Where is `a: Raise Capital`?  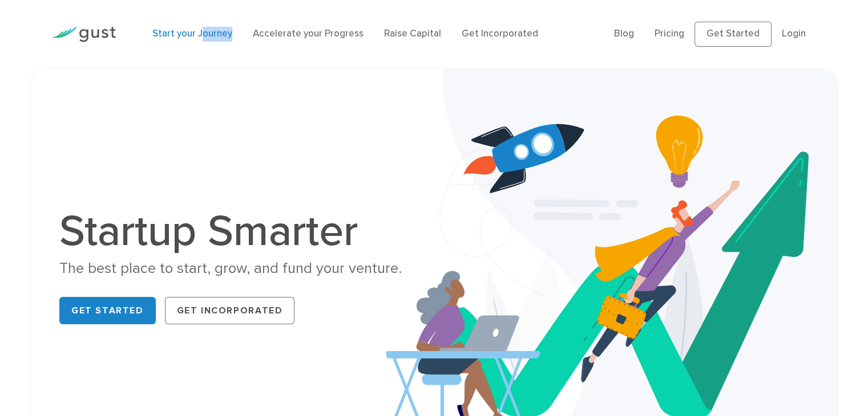
a: Raise Capital is located at coordinates (413, 34).